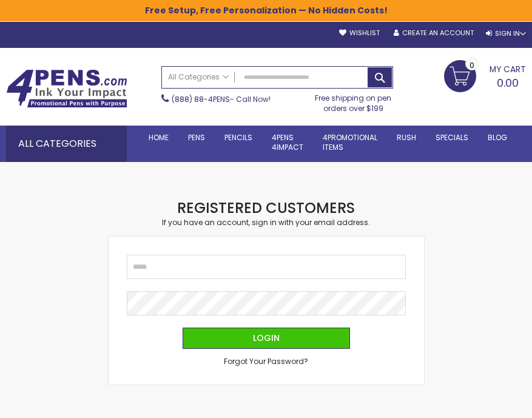 The image size is (532, 418). I want to click on a: All Categories, so click(199, 76).